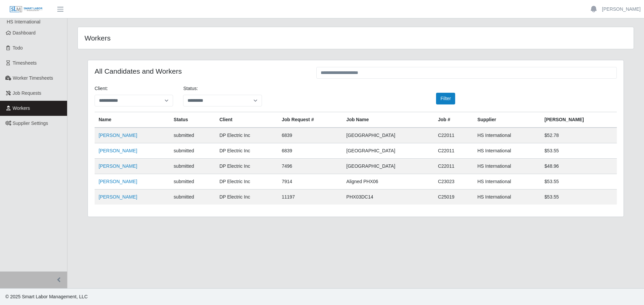 The image size is (644, 305). I want to click on td: C25019, so click(454, 197).